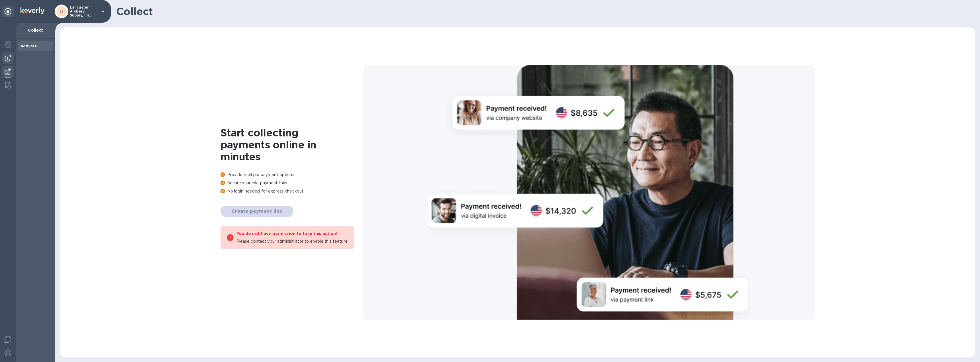  What do you see at coordinates (33, 11) in the screenshot?
I see `img: Logo` at bounding box center [33, 11].